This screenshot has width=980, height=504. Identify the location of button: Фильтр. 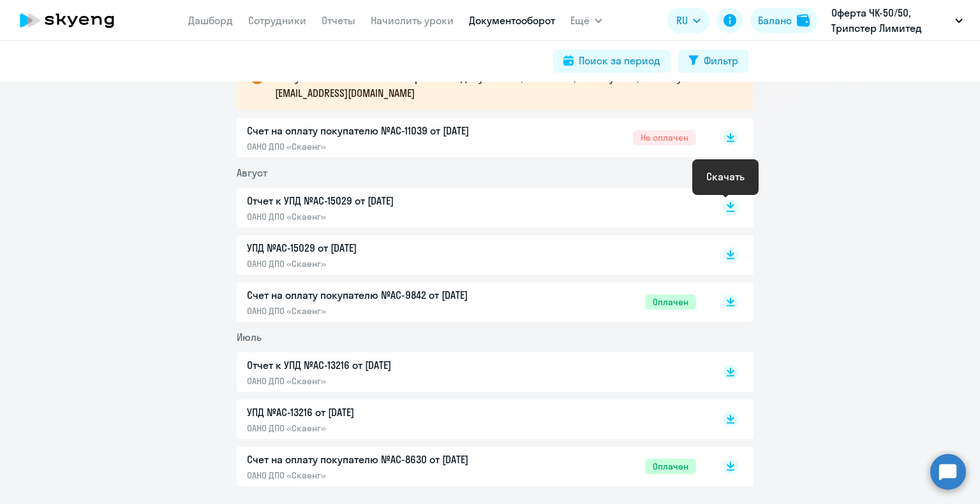
(713, 61).